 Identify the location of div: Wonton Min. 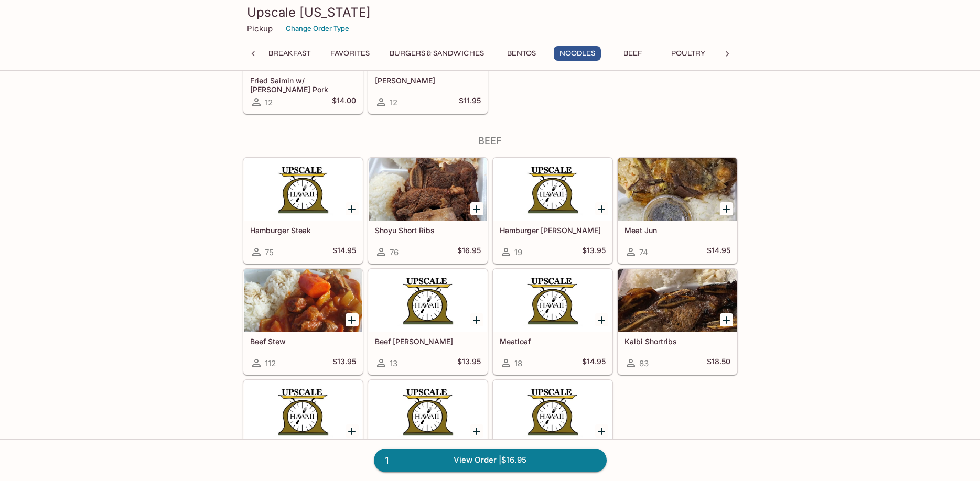
(428, 40).